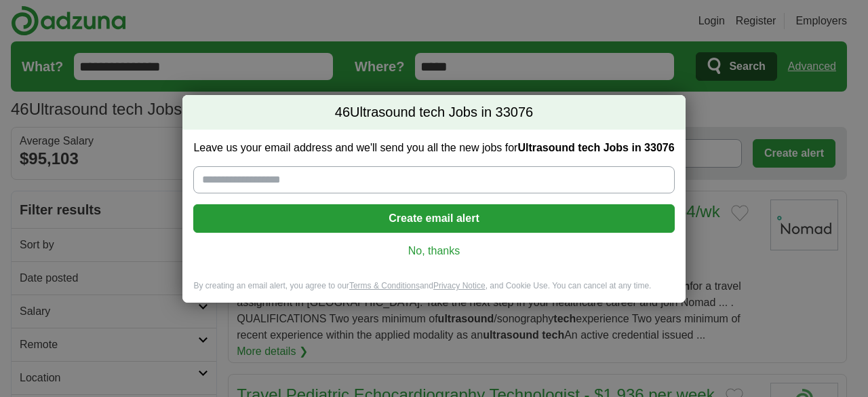 This screenshot has height=397, width=868. What do you see at coordinates (459, 285) in the screenshot?
I see `a: Privacy Notice` at bounding box center [459, 285].